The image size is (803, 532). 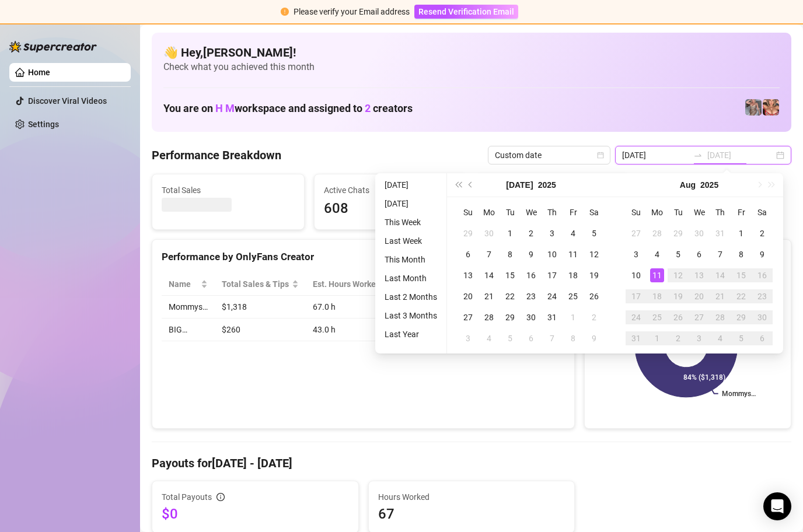 What do you see at coordinates (699, 297) in the screenshot?
I see `div: 20` at bounding box center [699, 297].